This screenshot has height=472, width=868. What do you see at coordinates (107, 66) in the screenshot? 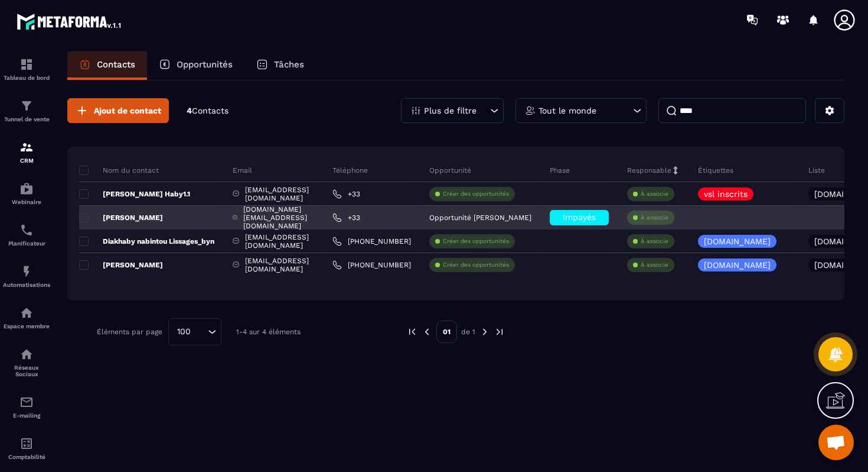
I see `a: Contacts` at bounding box center [107, 66].